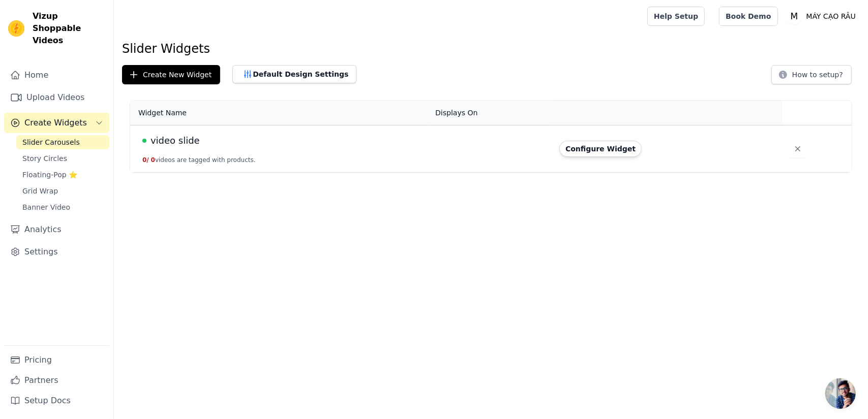  I want to click on button: M MÁY CẠO RÂU, so click(823, 16).